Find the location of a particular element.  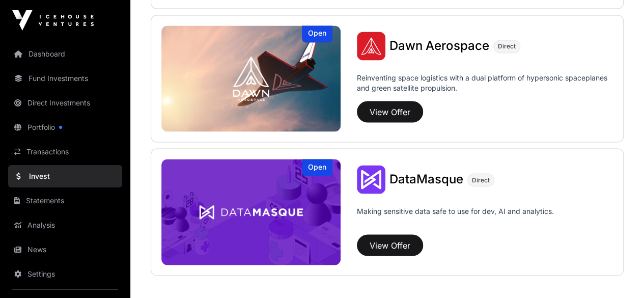

a: DataMasqueOpen is located at coordinates (251, 212).